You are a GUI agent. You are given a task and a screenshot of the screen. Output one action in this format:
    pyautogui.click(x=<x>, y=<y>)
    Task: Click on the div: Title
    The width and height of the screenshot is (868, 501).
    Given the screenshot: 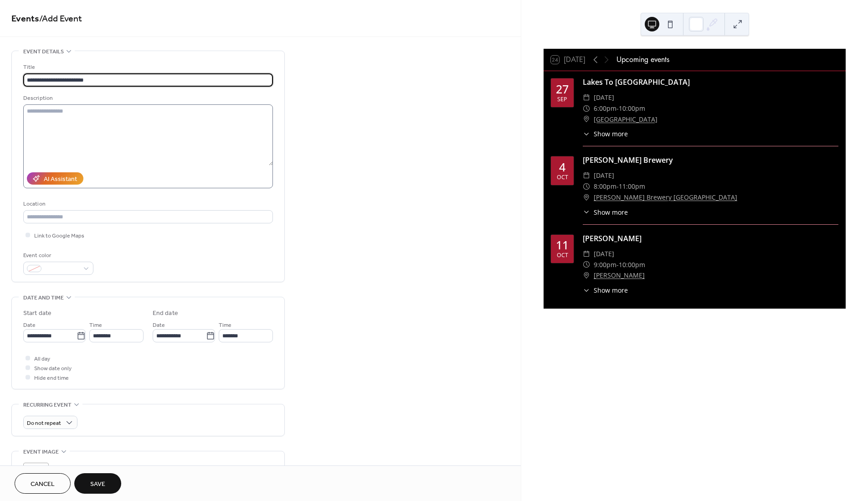 What is the action you would take?
    pyautogui.click(x=147, y=67)
    